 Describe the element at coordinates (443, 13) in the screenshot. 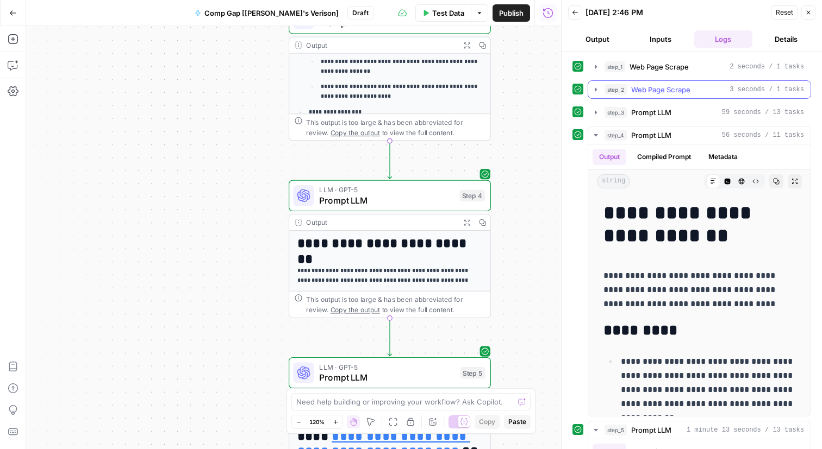

I see `button: Test Data` at that location.